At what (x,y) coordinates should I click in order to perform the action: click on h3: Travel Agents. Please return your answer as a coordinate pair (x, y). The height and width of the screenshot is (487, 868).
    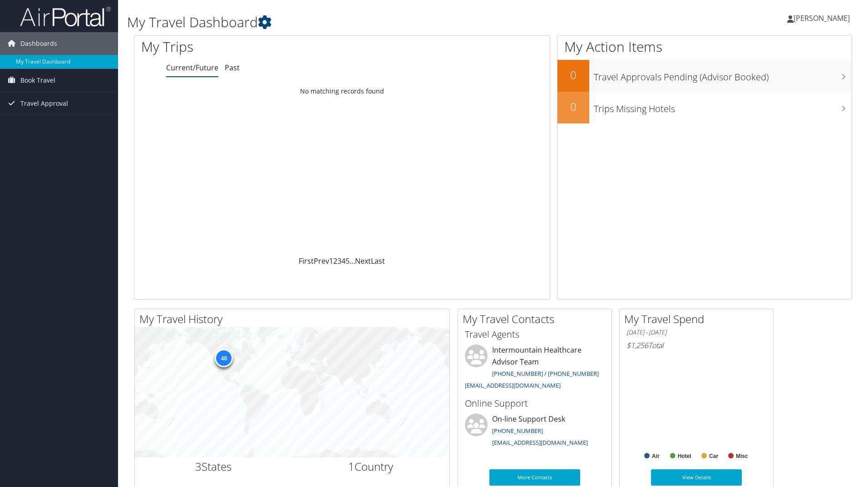
    Looking at the image, I should click on (535, 335).